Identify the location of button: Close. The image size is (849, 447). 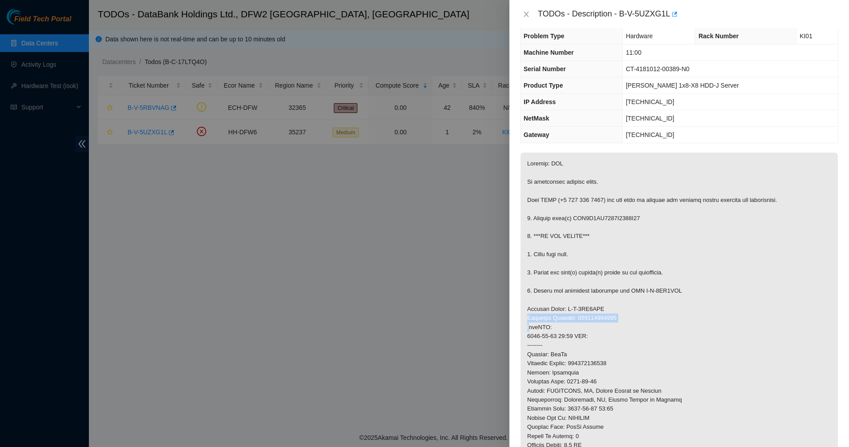
(526, 14).